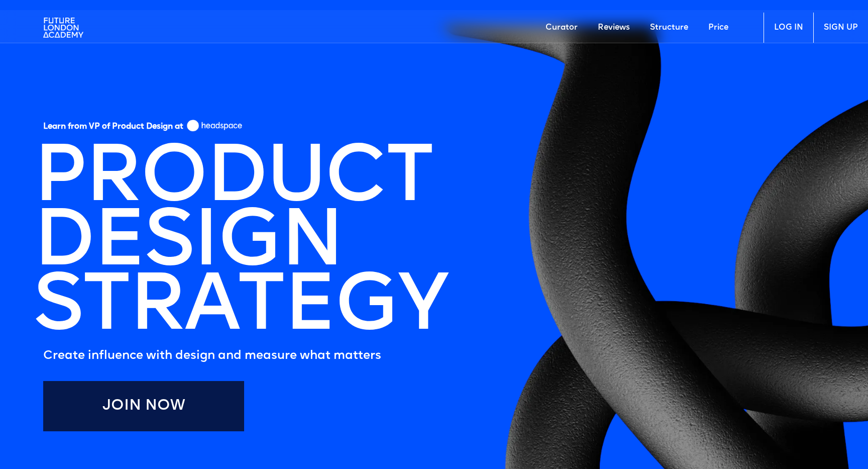  What do you see at coordinates (245, 356) in the screenshot?
I see `h5: Create influence with design and measure what matters` at bounding box center [245, 356].